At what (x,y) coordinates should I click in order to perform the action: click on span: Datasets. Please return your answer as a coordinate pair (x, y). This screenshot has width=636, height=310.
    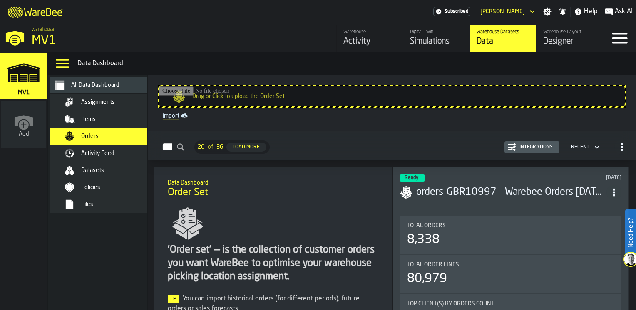
    Looking at the image, I should click on (92, 171).